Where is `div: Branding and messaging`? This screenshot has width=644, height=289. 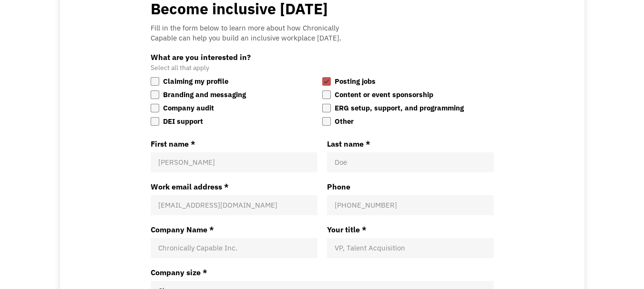
div: Branding and messaging is located at coordinates (205, 95).